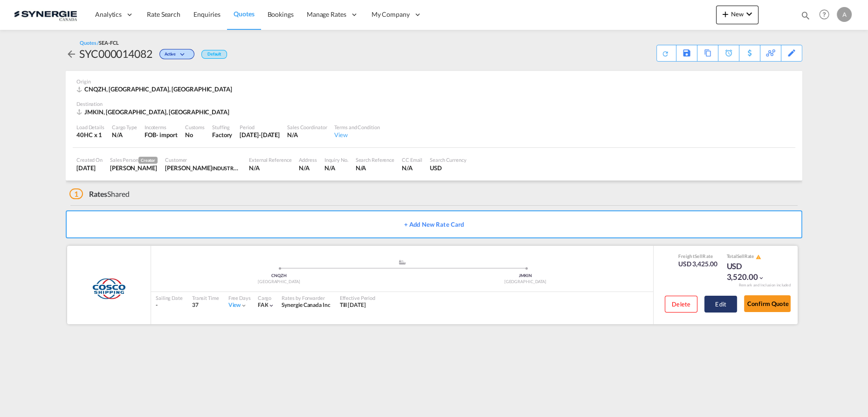 The image size is (868, 417). What do you see at coordinates (827, 14) in the screenshot?
I see `div: Help` at bounding box center [827, 14].